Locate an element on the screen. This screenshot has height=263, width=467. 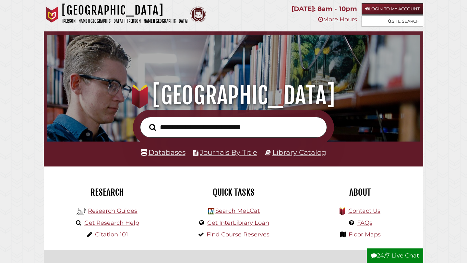
a: Find Course Reserves is located at coordinates (238, 235).